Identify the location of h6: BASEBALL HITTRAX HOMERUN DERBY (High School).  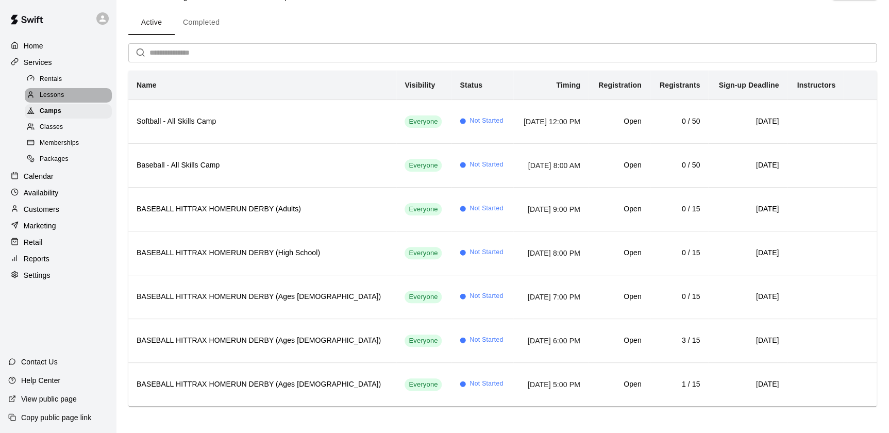
(262, 253).